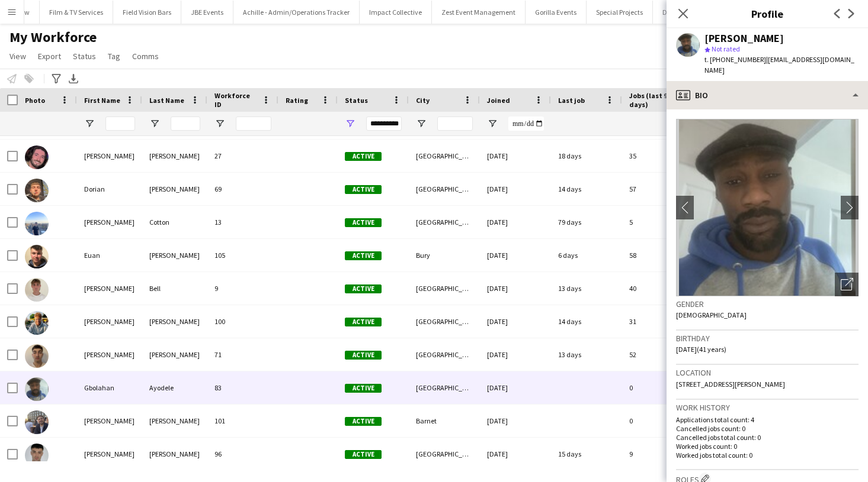 This screenshot has width=868, height=482. Describe the element at coordinates (49, 56) in the screenshot. I see `a: Export` at that location.